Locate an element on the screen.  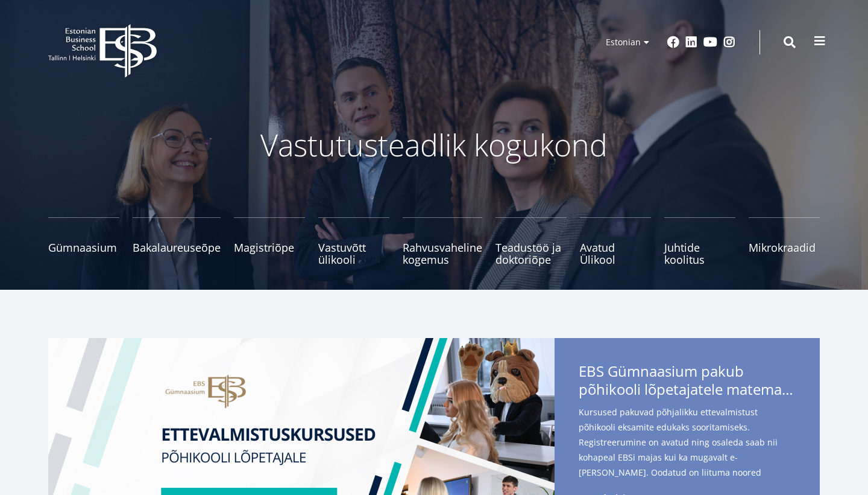
a: Youtube is located at coordinates (710, 42).